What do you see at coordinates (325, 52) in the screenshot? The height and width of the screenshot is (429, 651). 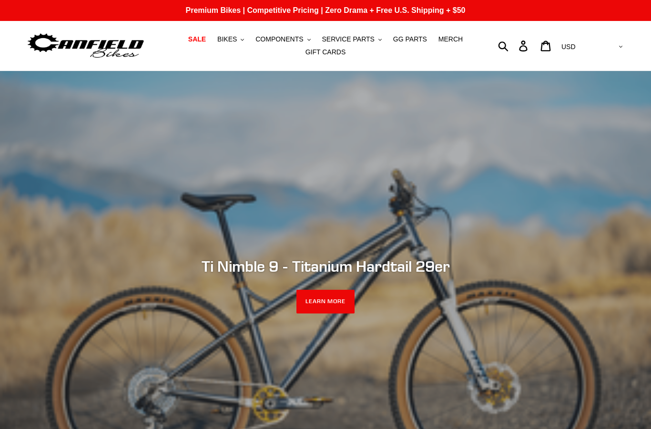 I see `a: GIFT CARDS` at bounding box center [325, 52].